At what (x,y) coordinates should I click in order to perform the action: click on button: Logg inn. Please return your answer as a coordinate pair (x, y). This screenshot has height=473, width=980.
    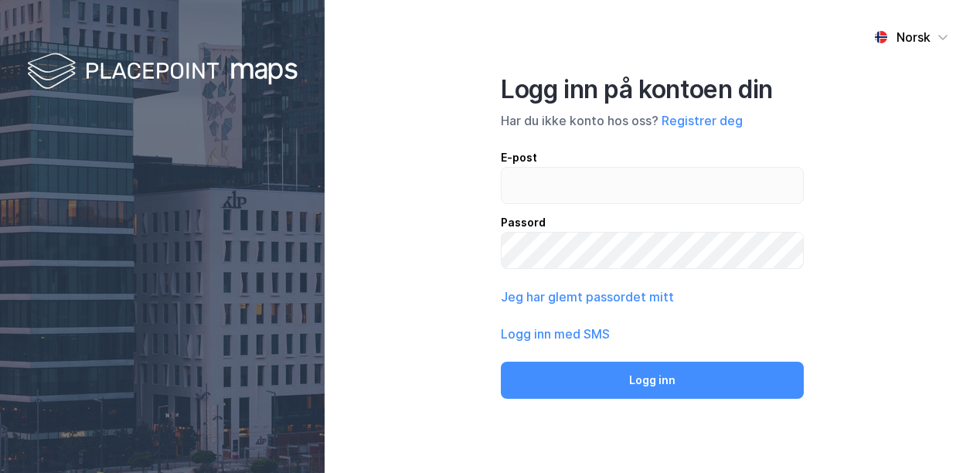
    Looking at the image, I should click on (652, 380).